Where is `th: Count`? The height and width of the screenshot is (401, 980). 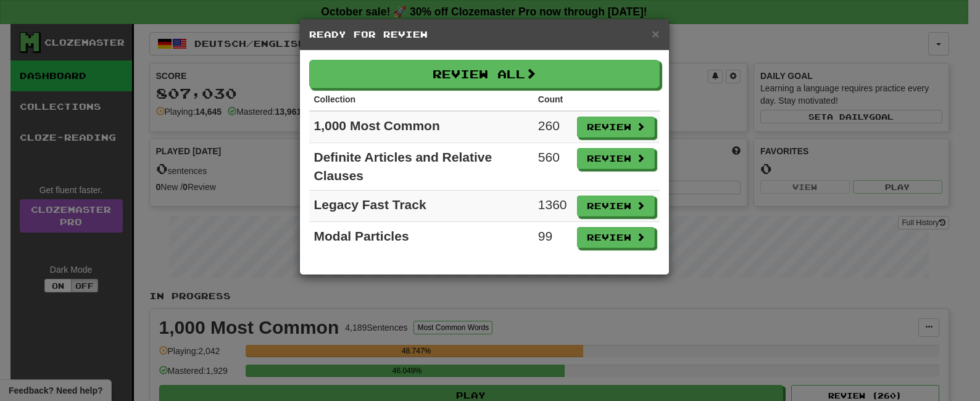 th: Count is located at coordinates (552, 99).